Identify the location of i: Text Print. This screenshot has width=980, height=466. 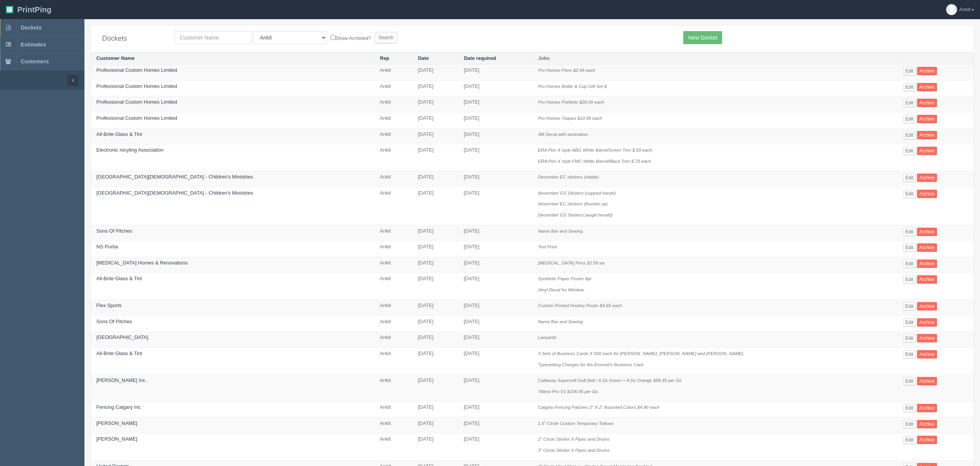
(547, 247).